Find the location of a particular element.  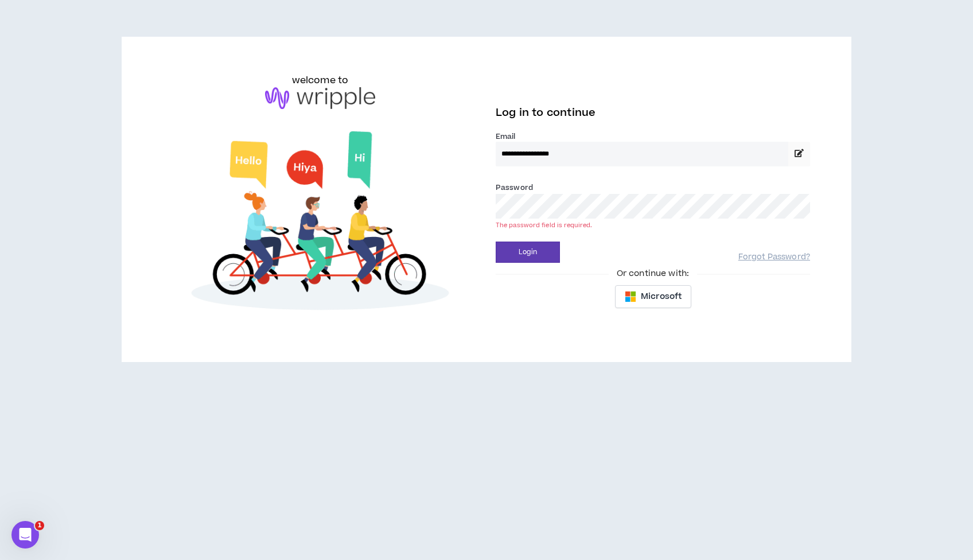

img: logo-brand.png is located at coordinates (320, 98).